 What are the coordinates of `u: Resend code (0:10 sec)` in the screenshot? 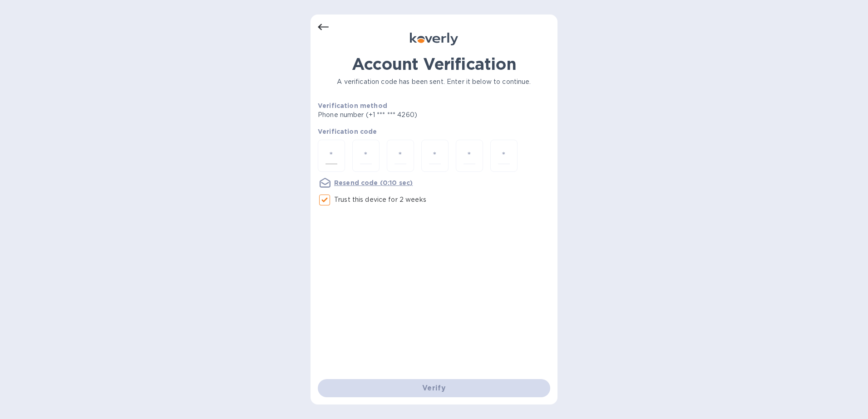 It's located at (373, 183).